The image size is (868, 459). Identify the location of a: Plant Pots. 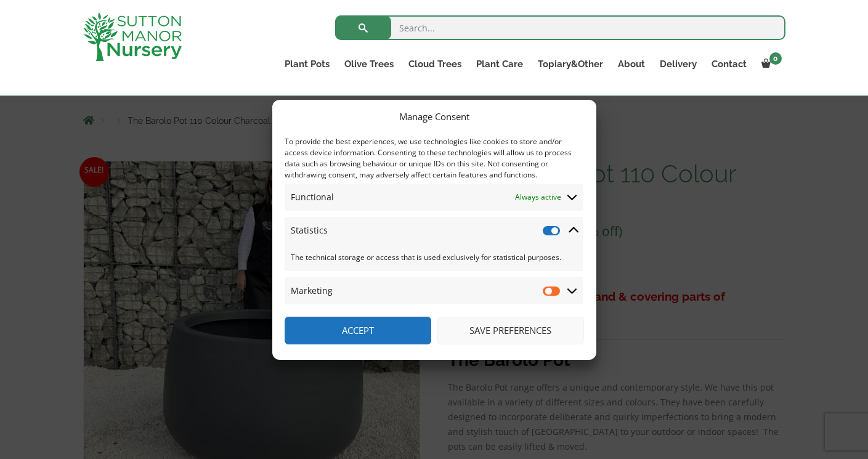
(307, 64).